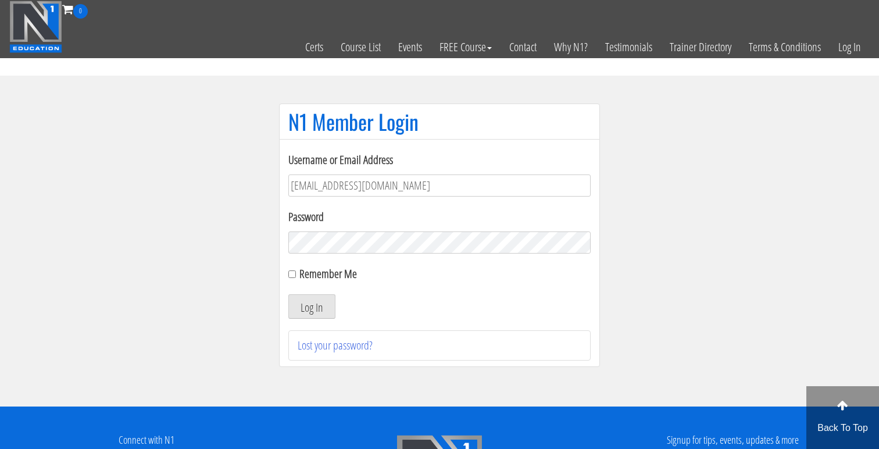  I want to click on p: Back To Top, so click(842, 428).